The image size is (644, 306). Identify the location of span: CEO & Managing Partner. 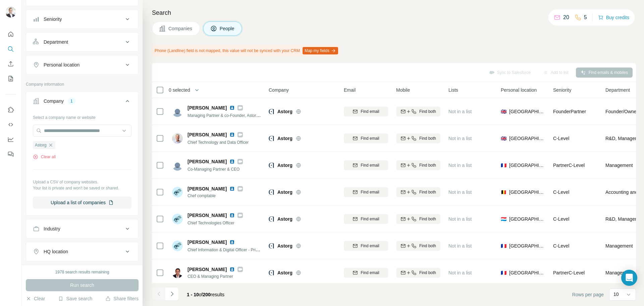
(215, 276).